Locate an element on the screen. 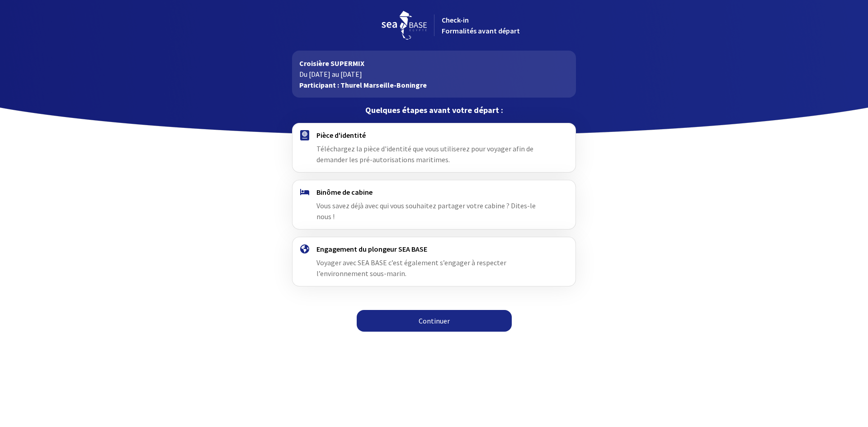 The width and height of the screenshot is (868, 427). img: engagement.svg is located at coordinates (305, 249).